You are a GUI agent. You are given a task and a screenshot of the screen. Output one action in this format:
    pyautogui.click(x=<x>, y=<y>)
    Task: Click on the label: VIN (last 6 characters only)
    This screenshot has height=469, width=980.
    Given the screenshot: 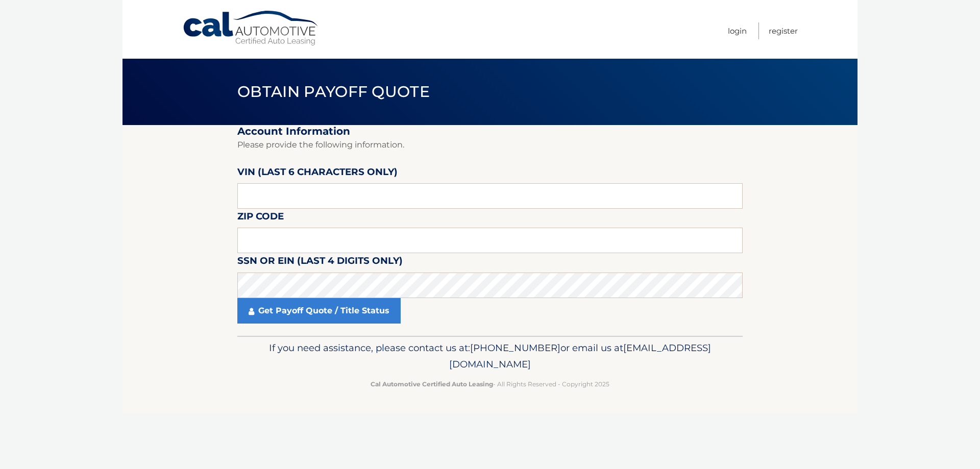 What is the action you would take?
    pyautogui.click(x=317, y=173)
    